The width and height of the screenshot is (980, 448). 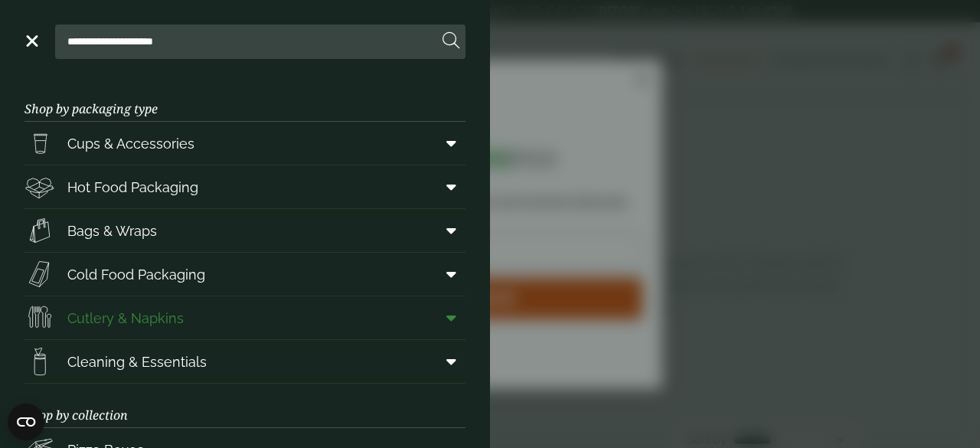 I want to click on button: Open CMP widget, so click(x=26, y=422).